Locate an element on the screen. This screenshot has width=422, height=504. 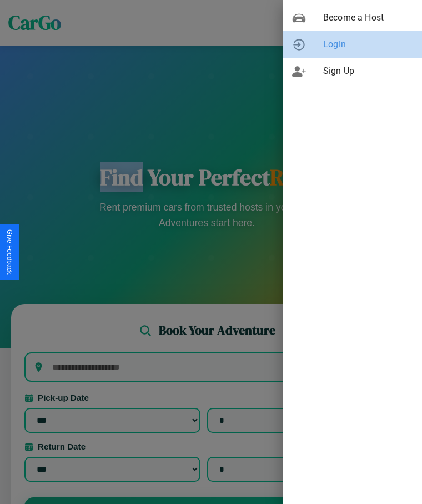
div: Become a Host is located at coordinates (353, 18).